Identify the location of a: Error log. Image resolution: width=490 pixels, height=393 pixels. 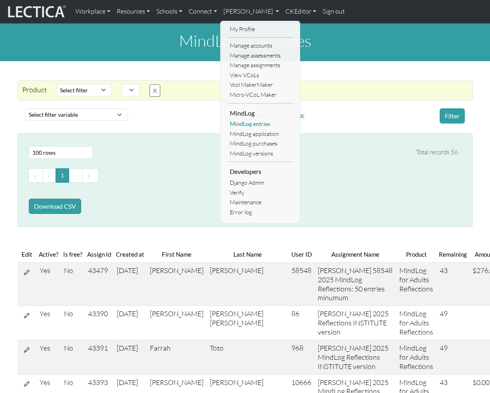
(261, 212).